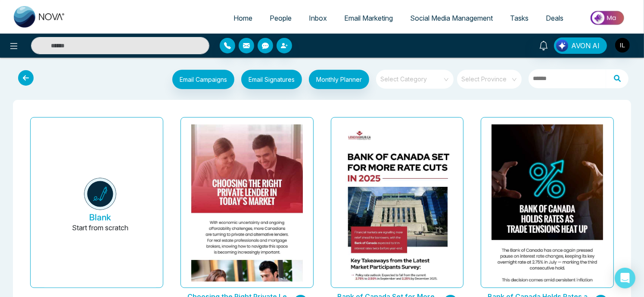 This screenshot has width=644, height=297. I want to click on a: Email Signatures, so click(268, 80).